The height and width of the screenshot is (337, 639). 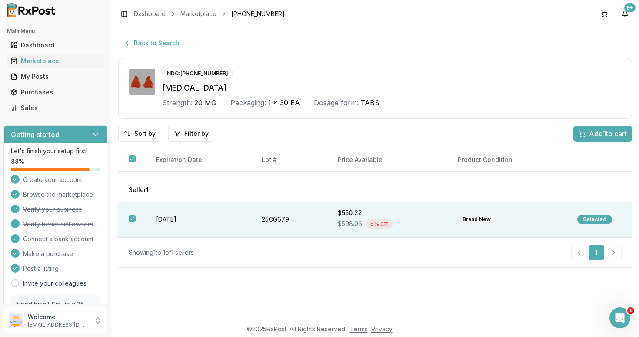 I want to click on span: 88 %, so click(x=17, y=161).